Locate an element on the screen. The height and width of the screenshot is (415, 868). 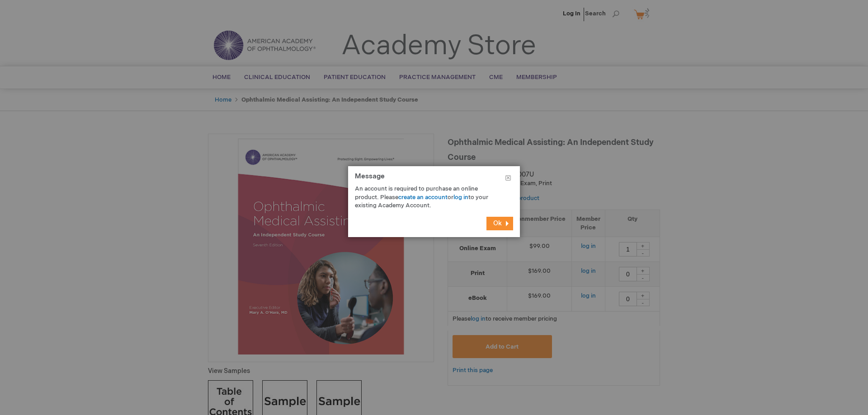
button: Ok is located at coordinates (499, 224).